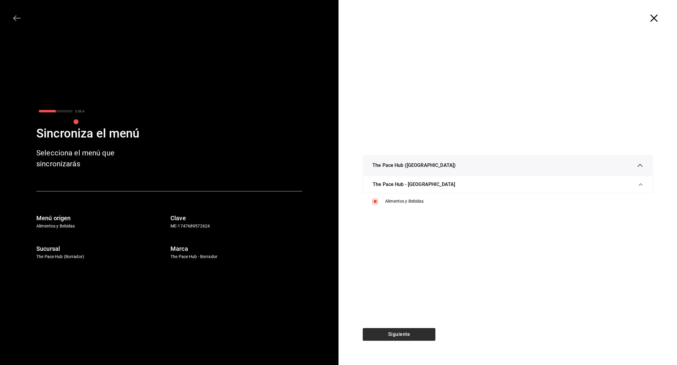  I want to click on div: Selecciona el menú que sincronizarás, so click(85, 158).